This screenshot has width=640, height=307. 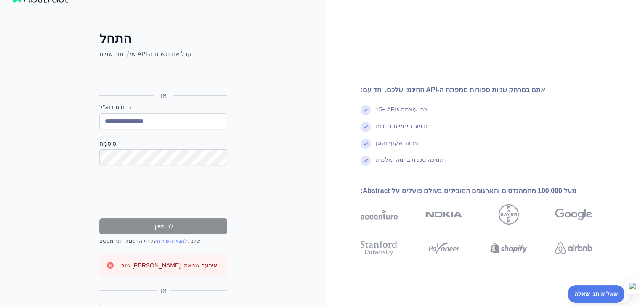 I want to click on font: תמחור שקוף והוגן, so click(x=398, y=143).